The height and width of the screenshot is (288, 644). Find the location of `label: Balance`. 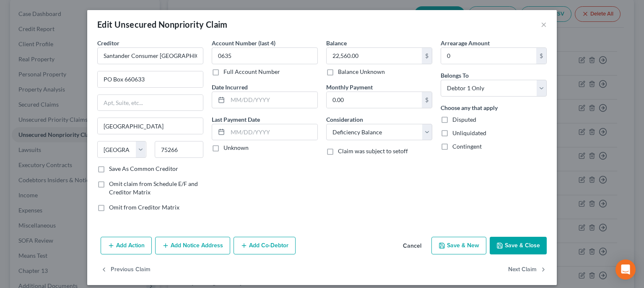

label: Balance is located at coordinates (336, 43).